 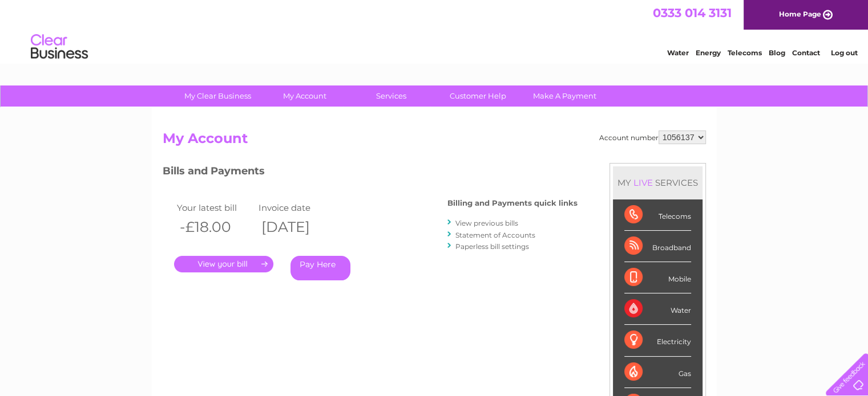 I want to click on a: View previous bills, so click(x=487, y=223).